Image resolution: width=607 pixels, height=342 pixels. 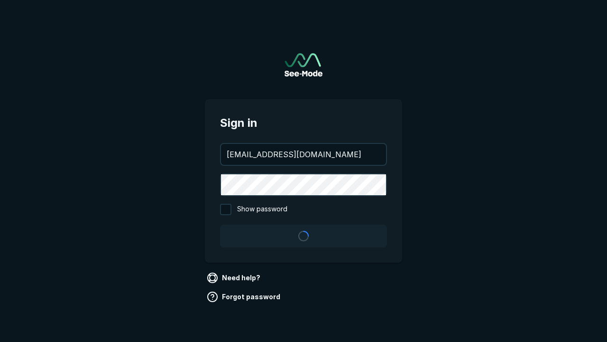 I want to click on span: Show password, so click(x=262, y=209).